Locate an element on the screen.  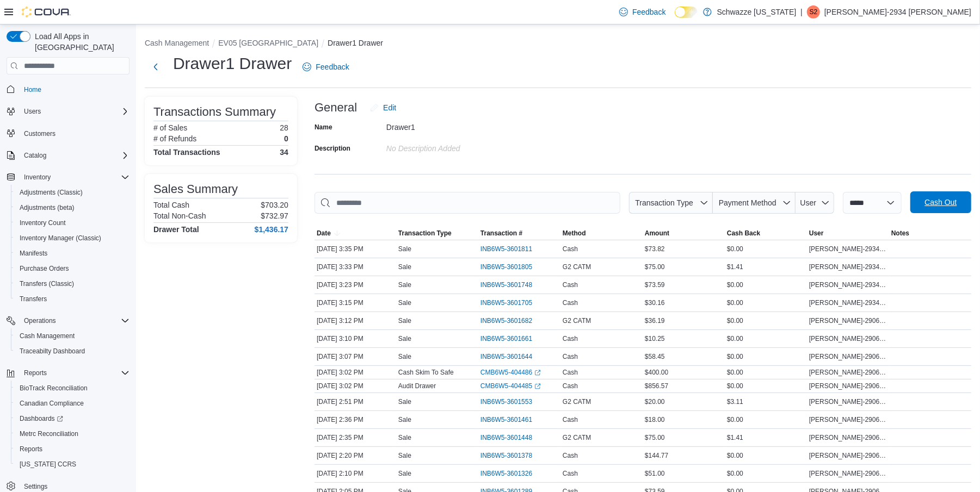
span: INB6W5-3601461 is located at coordinates (506, 420).